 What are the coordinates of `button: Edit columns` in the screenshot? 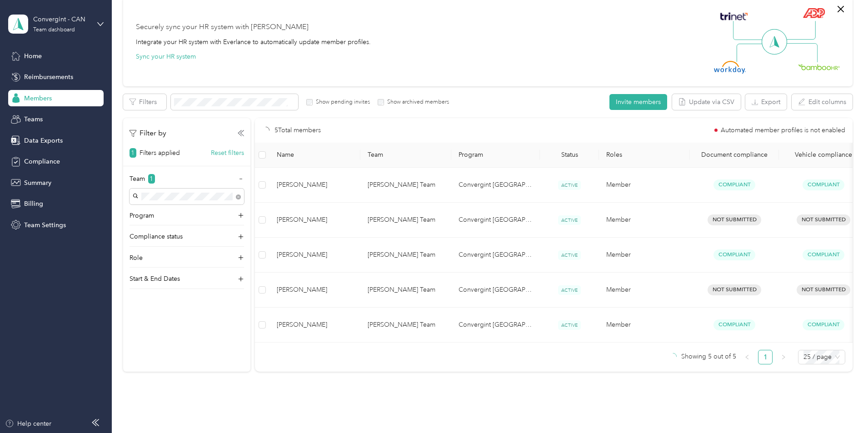 It's located at (822, 102).